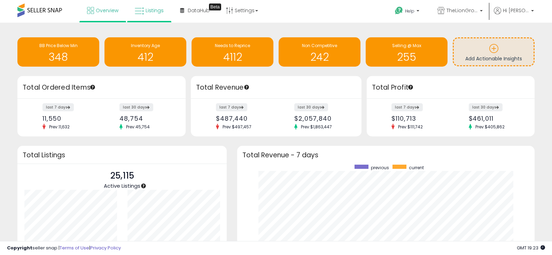 The width and height of the screenshot is (552, 255). What do you see at coordinates (145, 52) in the screenshot?
I see `a: Inventory Age 412` at bounding box center [145, 52].